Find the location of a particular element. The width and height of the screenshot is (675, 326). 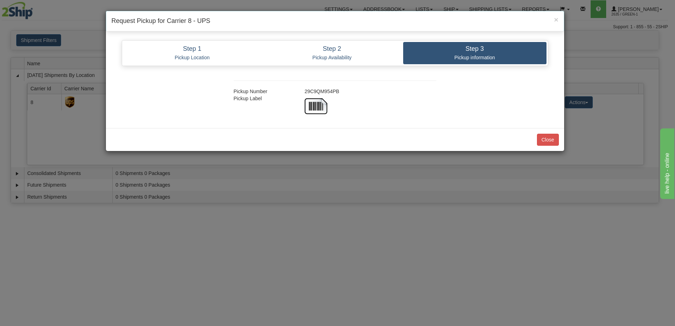

a: Step 2 Pickup Availability is located at coordinates (332, 53).